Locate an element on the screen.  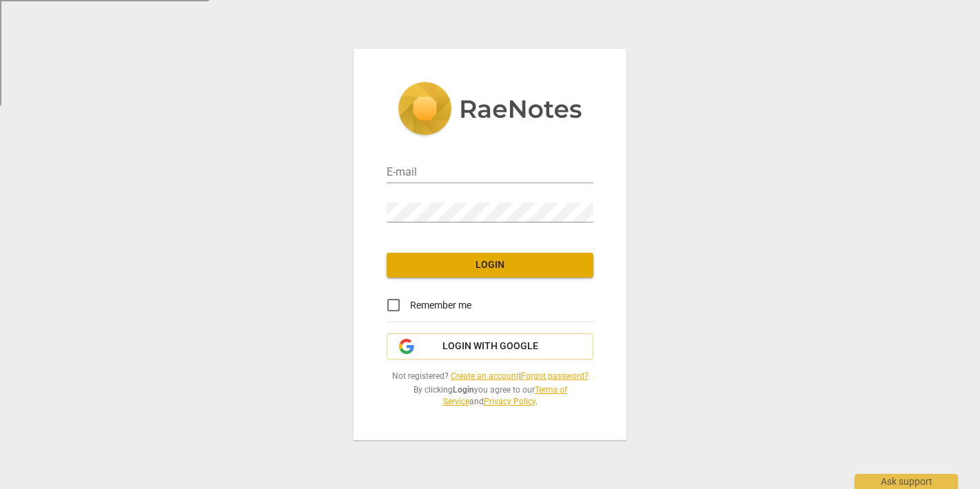
span: Login is located at coordinates (490, 265).